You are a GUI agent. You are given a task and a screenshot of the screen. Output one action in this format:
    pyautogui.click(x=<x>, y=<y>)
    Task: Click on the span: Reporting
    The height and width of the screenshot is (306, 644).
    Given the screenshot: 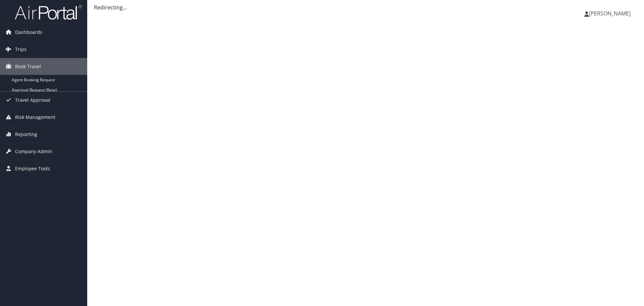 What is the action you would take?
    pyautogui.click(x=26, y=134)
    